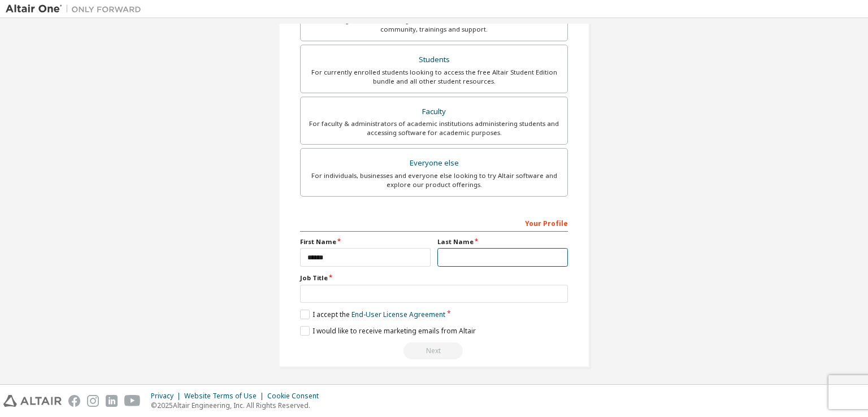 This screenshot has height=417, width=868. I want to click on div: Students, so click(434, 60).